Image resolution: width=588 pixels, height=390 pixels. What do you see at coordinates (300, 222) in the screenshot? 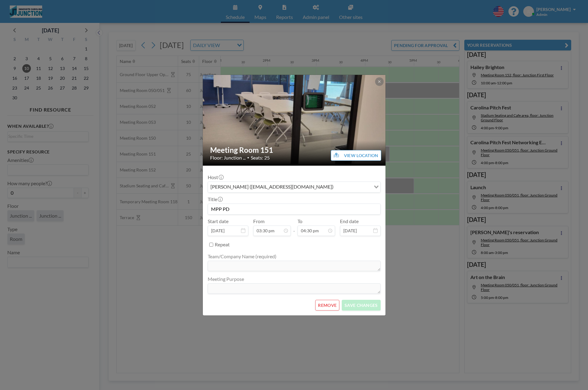
I see `label: To` at bounding box center [300, 222].